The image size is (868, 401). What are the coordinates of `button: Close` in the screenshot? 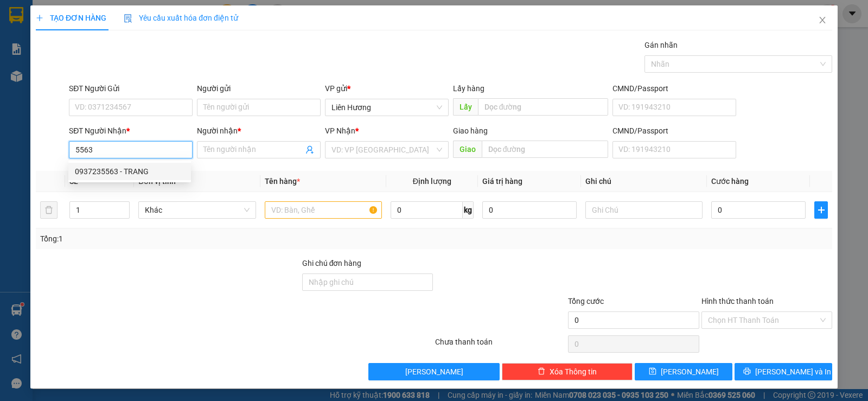 It's located at (823, 21).